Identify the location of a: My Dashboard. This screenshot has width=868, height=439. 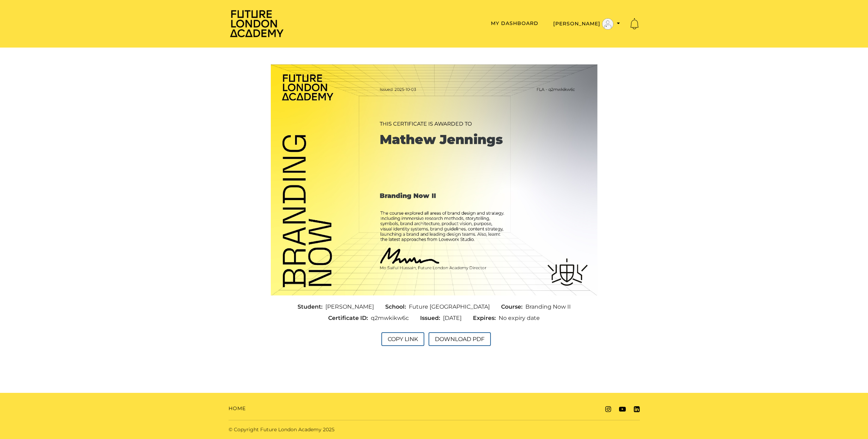
(514, 23).